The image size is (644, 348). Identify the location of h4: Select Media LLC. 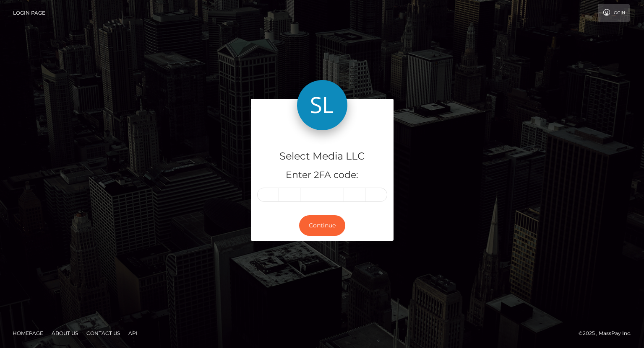
(322, 156).